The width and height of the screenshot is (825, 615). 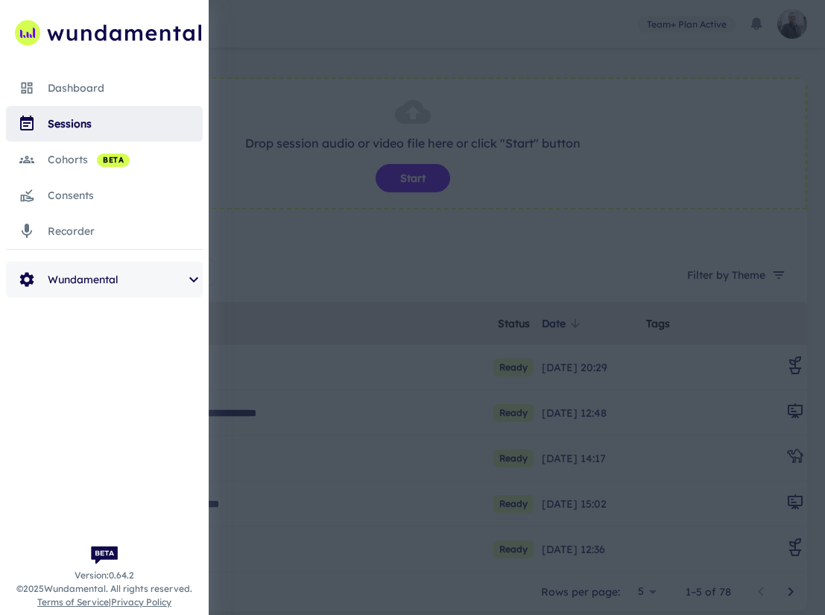 What do you see at coordinates (104, 159) in the screenshot?
I see `a: cohorts beta` at bounding box center [104, 159].